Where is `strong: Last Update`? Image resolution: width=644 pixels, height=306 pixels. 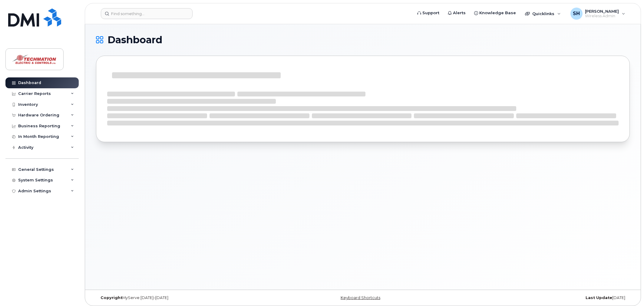
strong: Last Update is located at coordinates (599, 298).